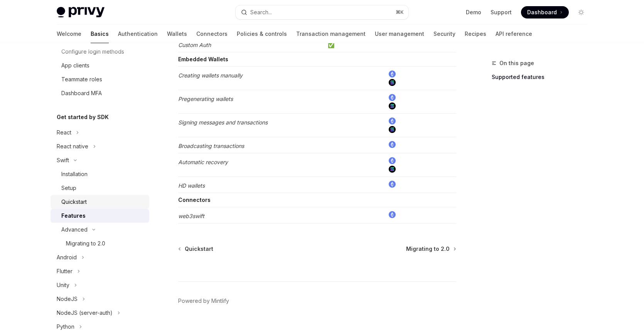 Image resolution: width=644 pixels, height=336 pixels. I want to click on em: Creating wallets manually, so click(210, 75).